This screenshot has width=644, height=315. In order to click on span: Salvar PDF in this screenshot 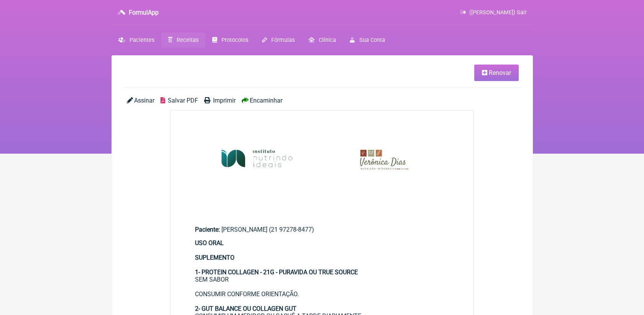, I will do `click(183, 100)`.